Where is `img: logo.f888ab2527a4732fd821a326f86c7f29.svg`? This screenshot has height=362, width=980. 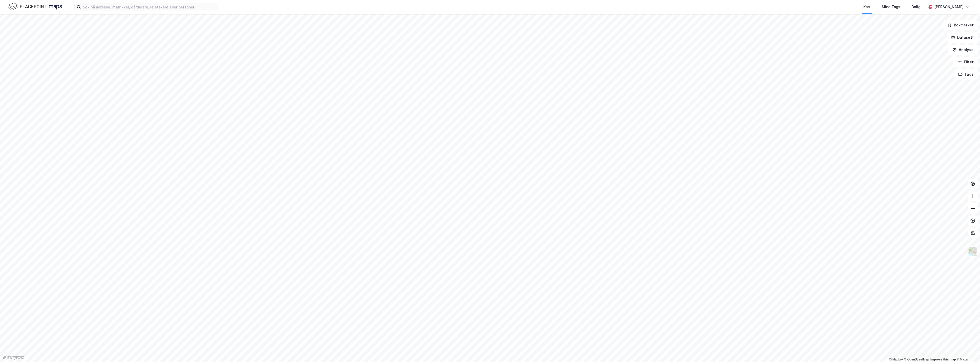
img: logo.f888ab2527a4732fd821a326f86c7f29.svg is located at coordinates (35, 7).